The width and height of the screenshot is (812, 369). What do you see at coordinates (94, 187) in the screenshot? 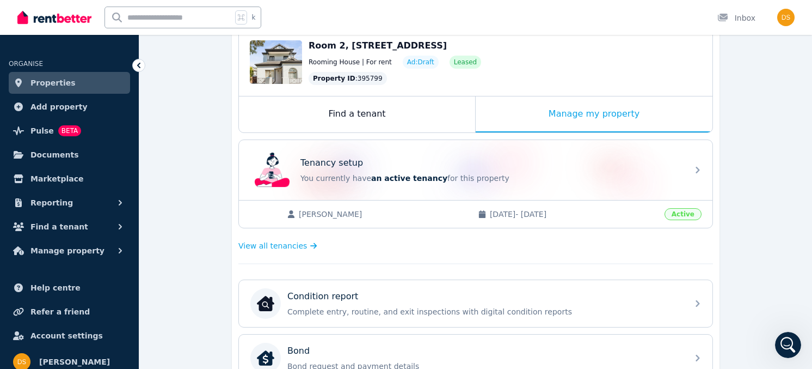
I see `div: Thanks for letting me know. Have you got a pipeline of new places or are you looking for new oppo...` at bounding box center [94, 187].